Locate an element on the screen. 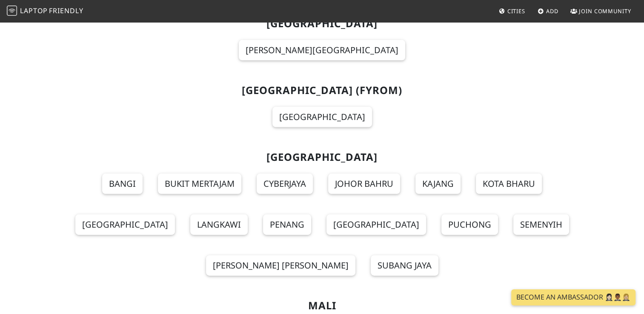 The height and width of the screenshot is (314, 644). a: Become an Ambassador 🤵🏻‍♀️🤵🏾‍♂️🤵🏼‍♀️ is located at coordinates (573, 298).